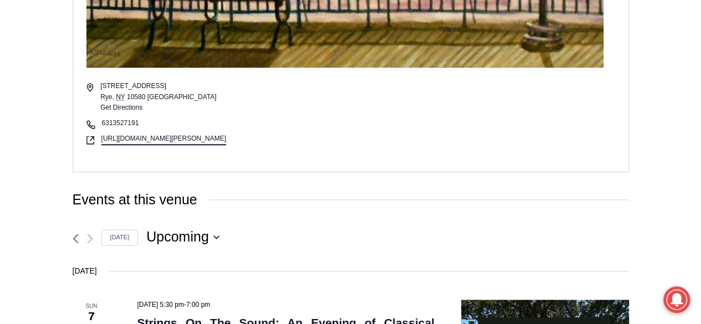 Image resolution: width=701 pixels, height=324 pixels. Describe the element at coordinates (120, 237) in the screenshot. I see `a: Click to select today's date` at that location.